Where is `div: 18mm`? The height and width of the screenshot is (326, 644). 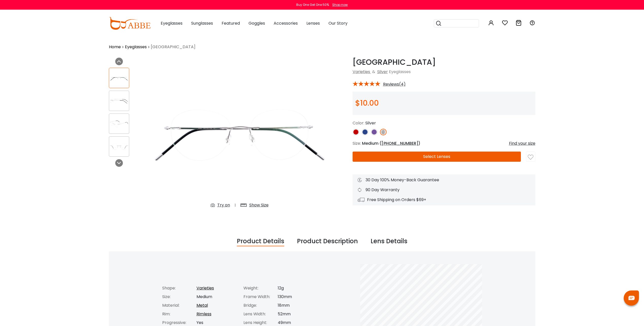
div: 18mm is located at coordinates (299, 305).